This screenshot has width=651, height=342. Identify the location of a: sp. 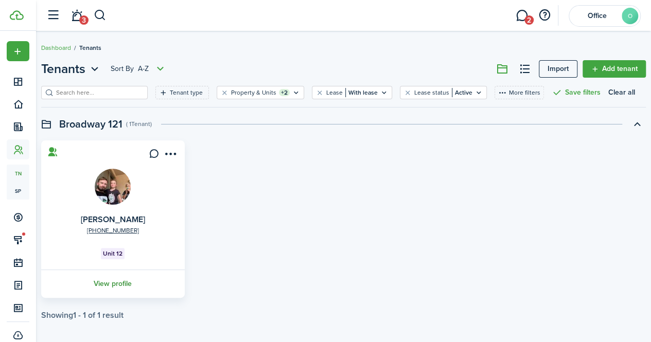
(18, 191).